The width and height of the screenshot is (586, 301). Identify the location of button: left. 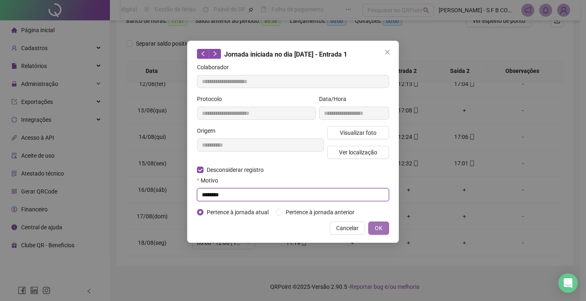
(203, 54).